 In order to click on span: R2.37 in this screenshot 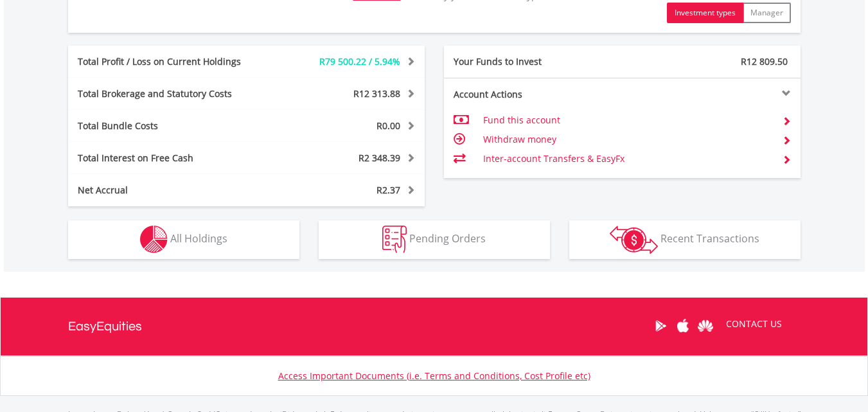, I will do `click(388, 189)`.